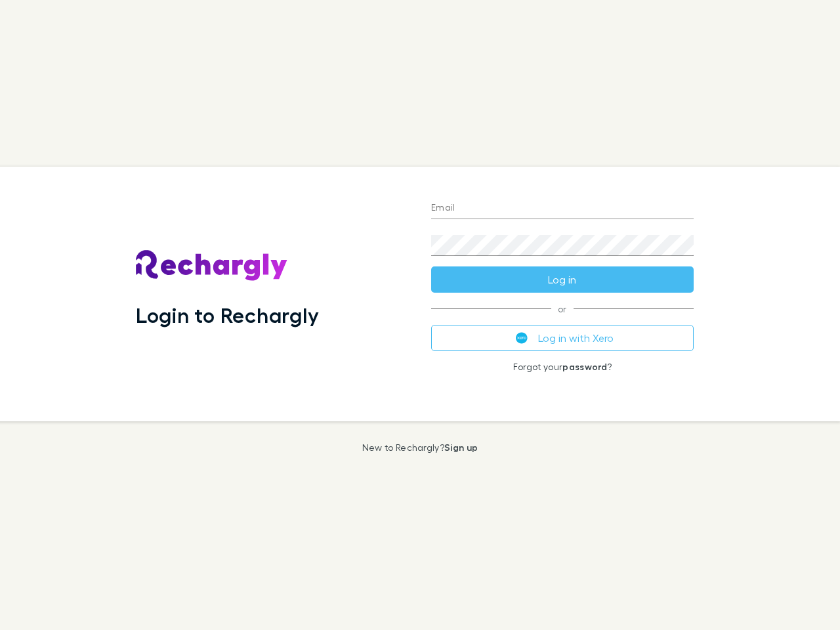 Image resolution: width=840 pixels, height=630 pixels. I want to click on p: New to Rechargly?, so click(420, 447).